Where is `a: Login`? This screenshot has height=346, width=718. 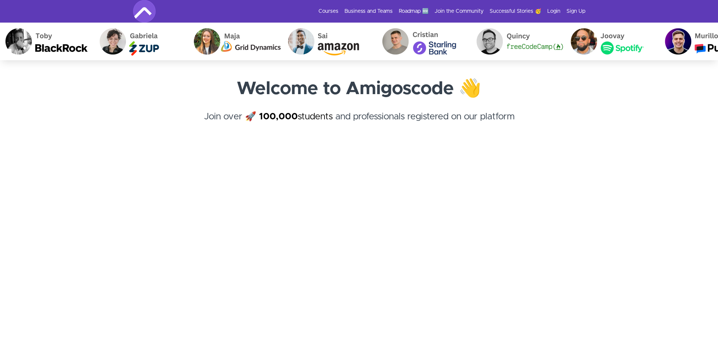
a: Login is located at coordinates (553, 11).